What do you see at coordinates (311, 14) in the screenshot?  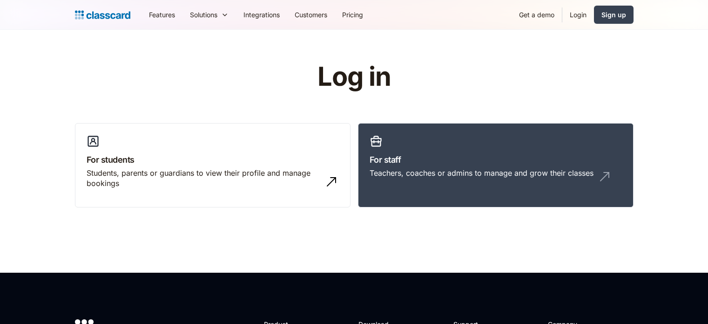 I see `a: Customers` at bounding box center [311, 14].